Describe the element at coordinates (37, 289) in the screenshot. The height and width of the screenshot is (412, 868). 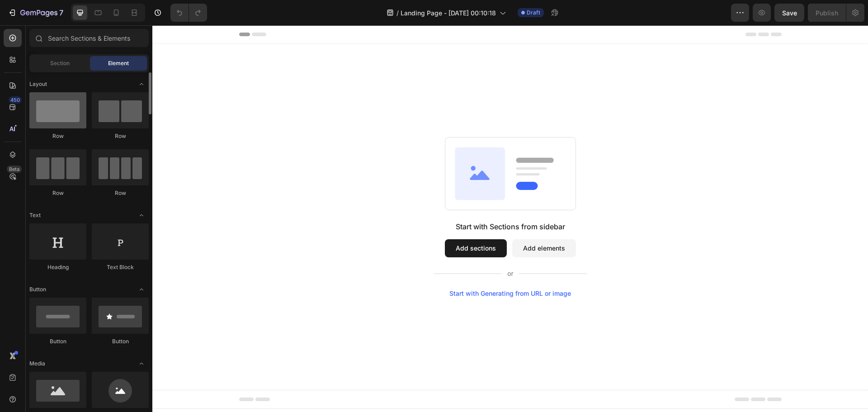
I see `span: Button` at that location.